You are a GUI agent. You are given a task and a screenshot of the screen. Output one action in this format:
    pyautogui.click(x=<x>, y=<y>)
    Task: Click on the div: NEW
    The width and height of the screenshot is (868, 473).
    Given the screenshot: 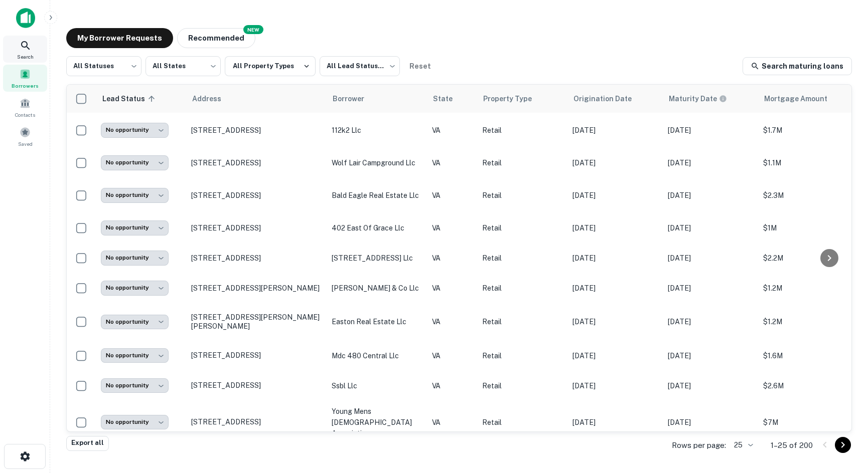 What is the action you would take?
    pyautogui.click(x=253, y=30)
    